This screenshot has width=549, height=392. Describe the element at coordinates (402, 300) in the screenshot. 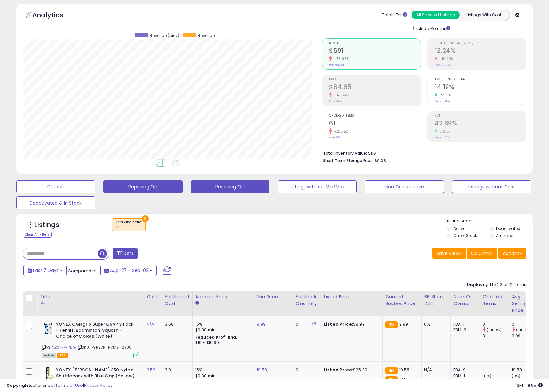

I see `div: Current Buybox Price` at that location.